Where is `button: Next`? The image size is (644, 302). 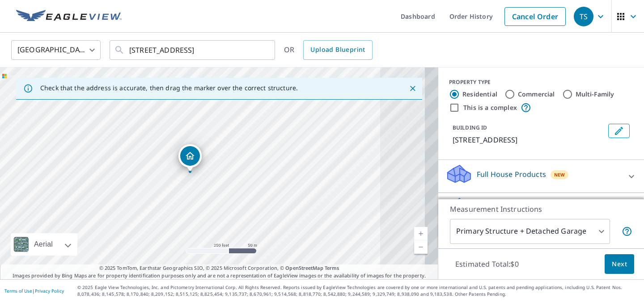
button: Next is located at coordinates (620, 265).